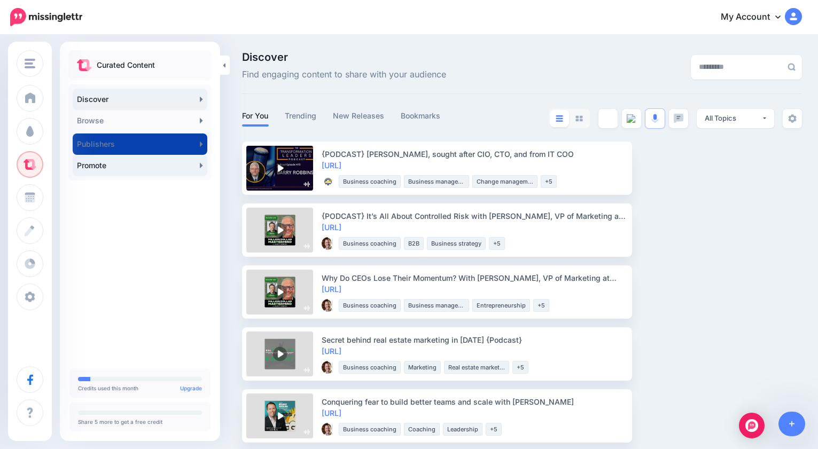 The image size is (818, 449). I want to click on a: Bookmarks, so click(421, 116).